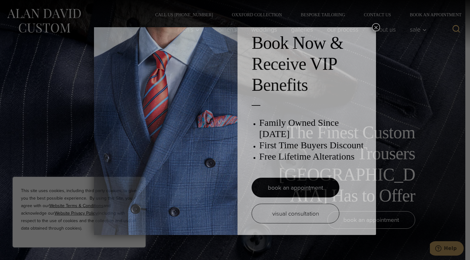 This screenshot has height=260, width=470. Describe the element at coordinates (20, 7) in the screenshot. I see `span: Help` at that location.